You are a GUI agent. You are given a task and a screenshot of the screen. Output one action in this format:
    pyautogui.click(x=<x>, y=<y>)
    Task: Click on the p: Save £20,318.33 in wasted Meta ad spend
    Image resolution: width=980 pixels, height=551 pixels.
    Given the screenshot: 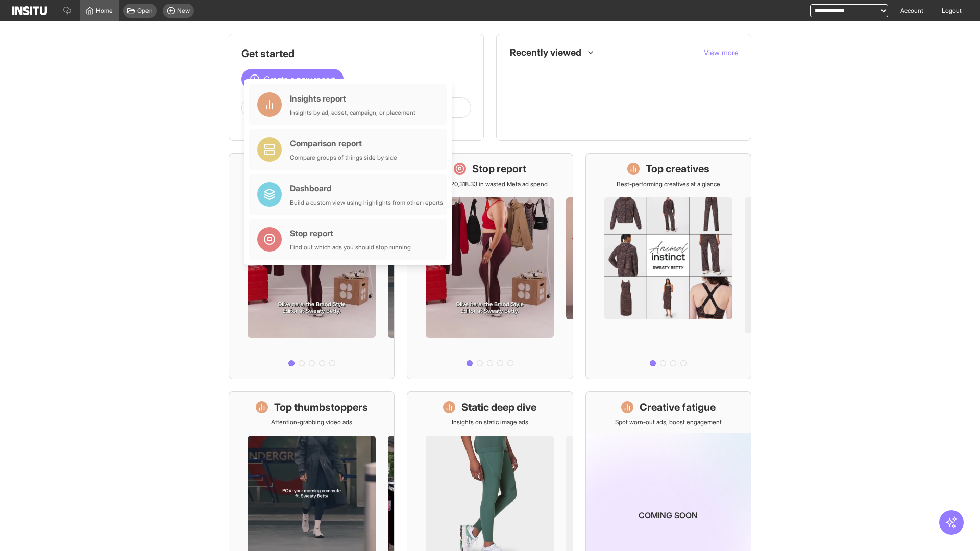 What is the action you would take?
    pyautogui.click(x=490, y=185)
    